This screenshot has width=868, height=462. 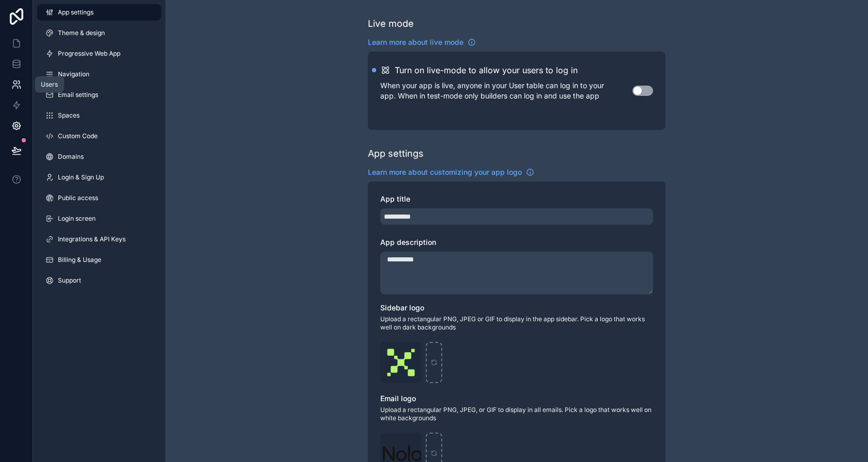 I want to click on span: Public access, so click(x=78, y=198).